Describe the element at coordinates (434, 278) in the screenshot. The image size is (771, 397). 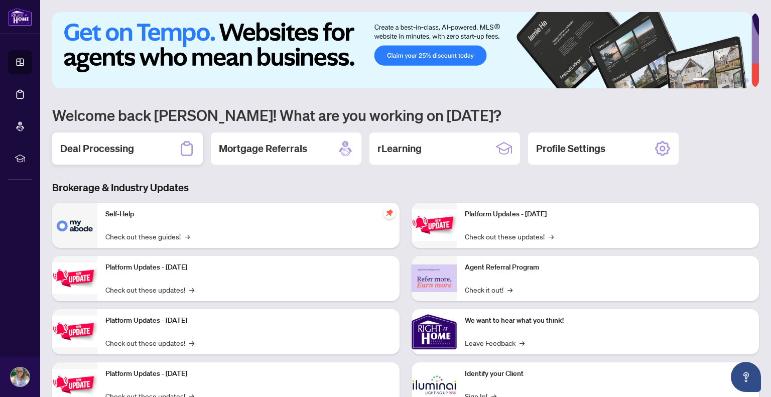
I see `img: Agent Referral Program` at that location.